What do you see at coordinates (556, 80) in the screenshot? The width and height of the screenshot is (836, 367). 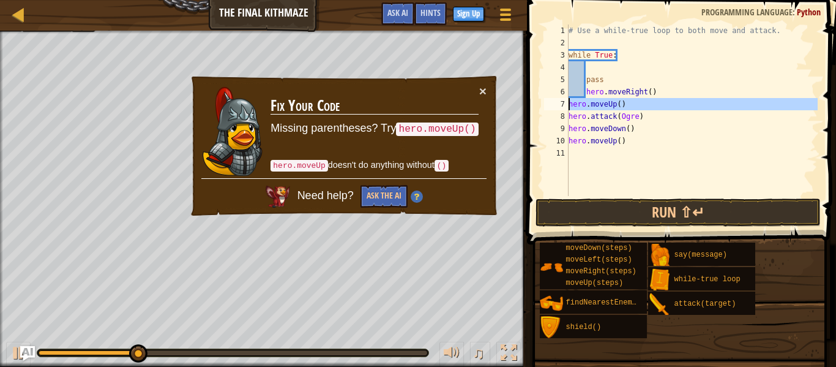 I see `div: 5` at bounding box center [556, 80].